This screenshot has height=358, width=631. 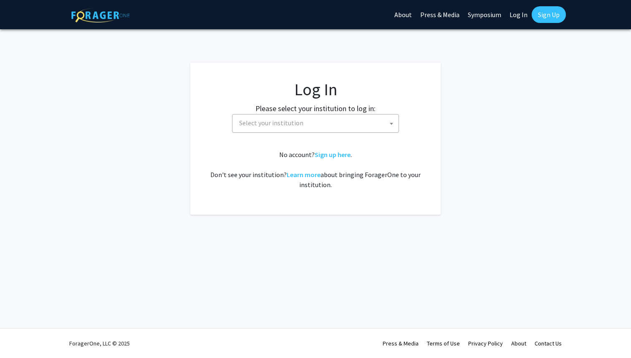 I want to click on h1: Log In, so click(x=316, y=89).